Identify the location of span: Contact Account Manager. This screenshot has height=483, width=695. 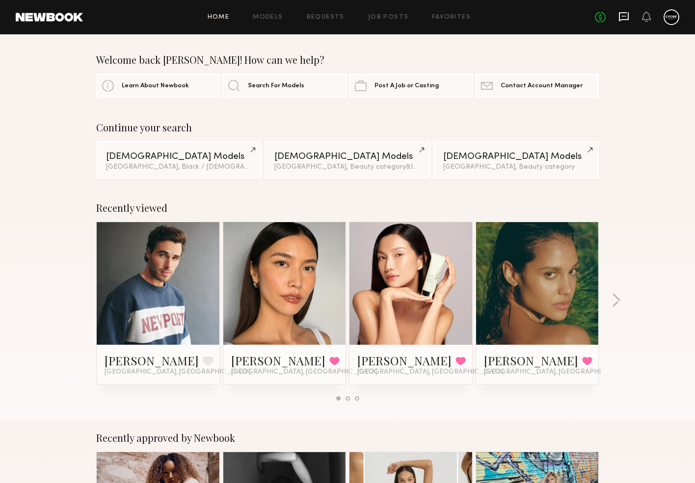
(541, 86).